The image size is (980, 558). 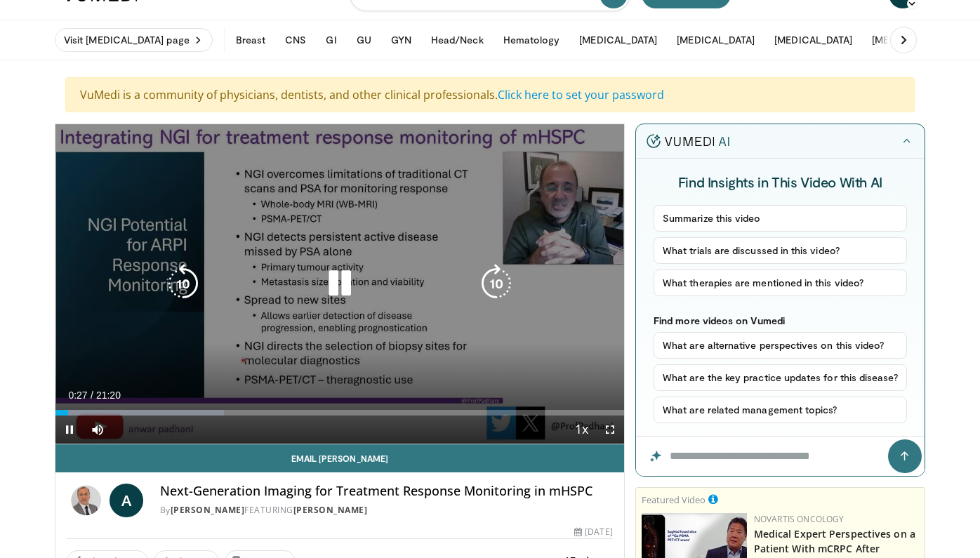 What do you see at coordinates (364, 40) in the screenshot?
I see `button: GU` at bounding box center [364, 40].